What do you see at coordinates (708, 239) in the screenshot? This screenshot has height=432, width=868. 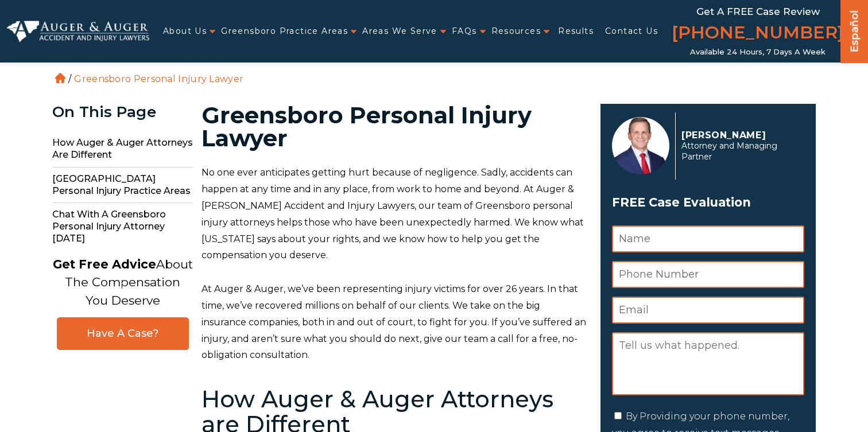 I see `input: Name` at bounding box center [708, 239].